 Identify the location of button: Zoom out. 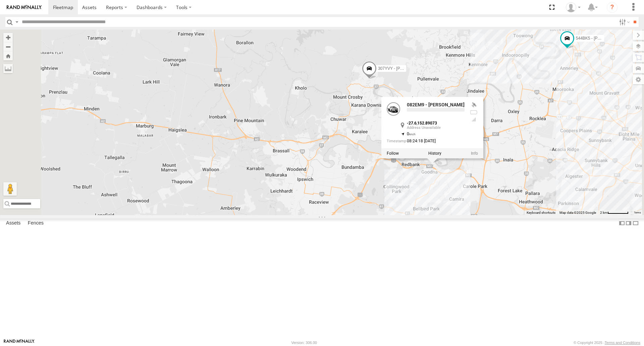
(8, 47).